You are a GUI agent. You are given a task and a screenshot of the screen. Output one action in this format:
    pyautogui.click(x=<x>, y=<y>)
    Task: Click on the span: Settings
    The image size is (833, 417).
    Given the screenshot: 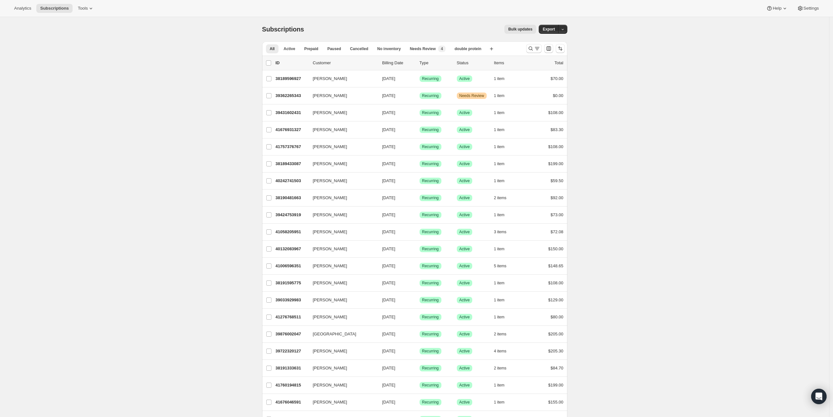 What is the action you would take?
    pyautogui.click(x=811, y=8)
    